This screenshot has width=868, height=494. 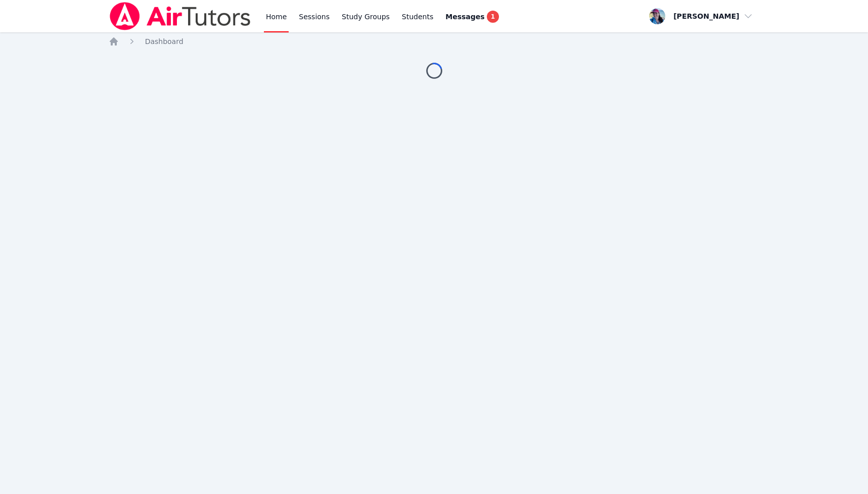 I want to click on span: Messages, so click(x=464, y=16).